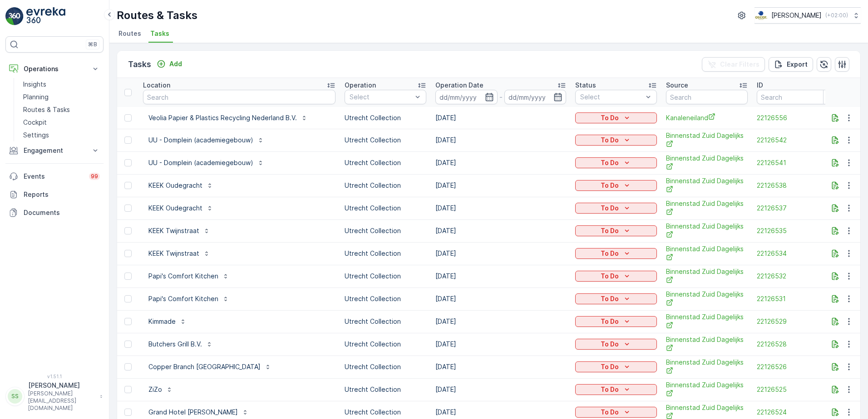  I want to click on span: 22126538, so click(798, 186).